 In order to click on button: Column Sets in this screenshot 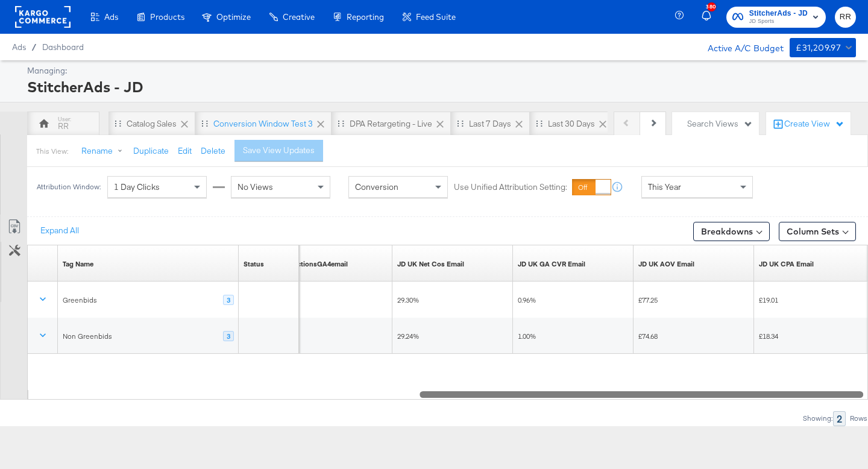, I will do `click(817, 232)`.